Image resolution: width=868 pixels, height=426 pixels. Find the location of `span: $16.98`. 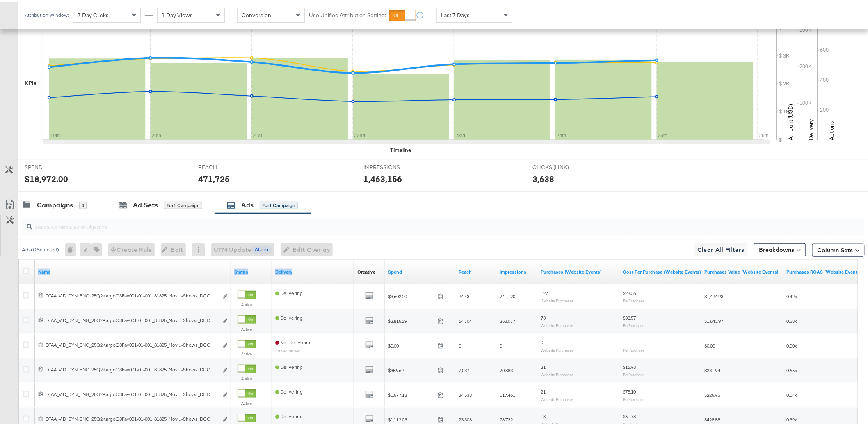

span: $16.98 is located at coordinates (630, 365).